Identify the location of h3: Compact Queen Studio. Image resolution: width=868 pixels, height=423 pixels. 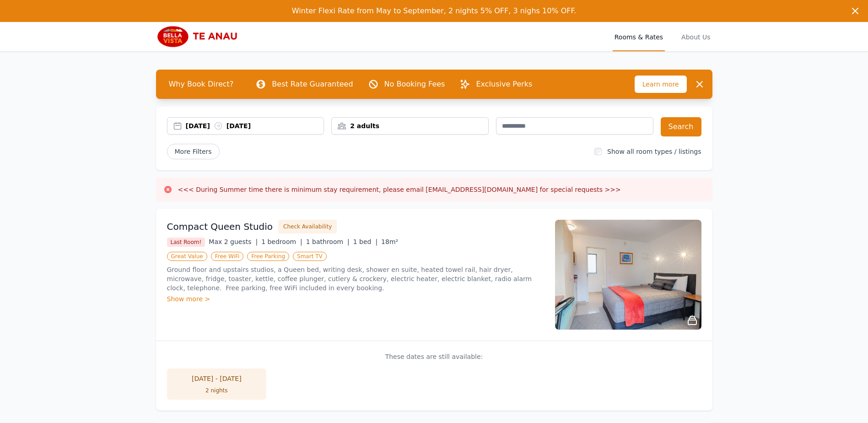
(220, 226).